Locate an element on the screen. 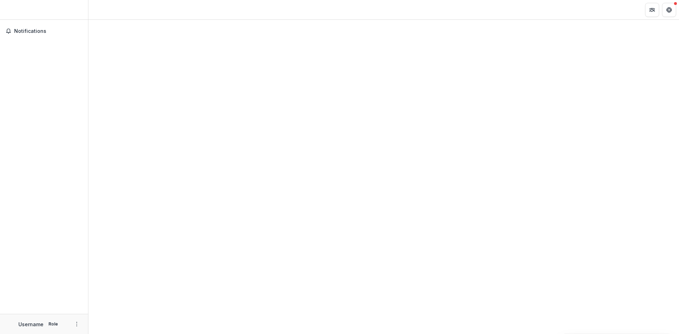 The height and width of the screenshot is (334, 679). span: Notifications is located at coordinates (48, 31).